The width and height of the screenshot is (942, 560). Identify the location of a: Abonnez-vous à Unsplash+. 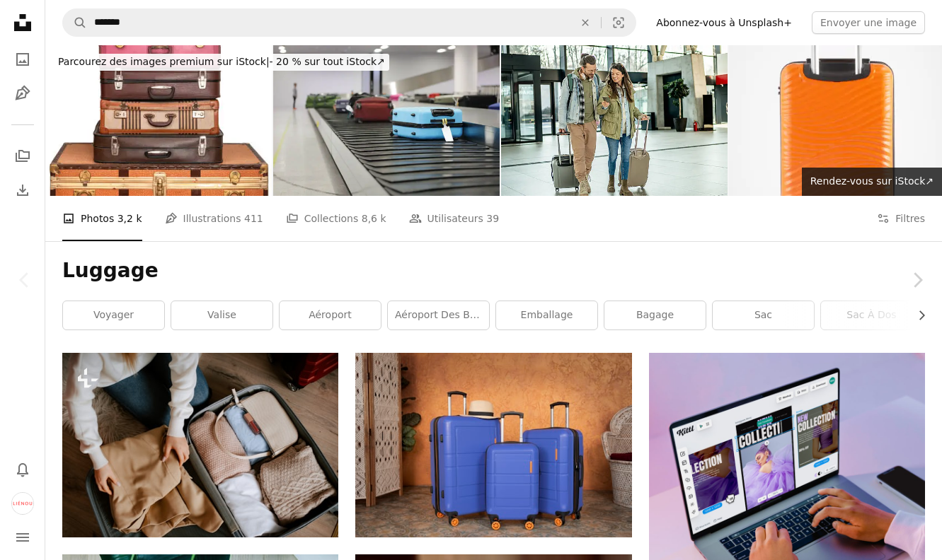
(724, 23).